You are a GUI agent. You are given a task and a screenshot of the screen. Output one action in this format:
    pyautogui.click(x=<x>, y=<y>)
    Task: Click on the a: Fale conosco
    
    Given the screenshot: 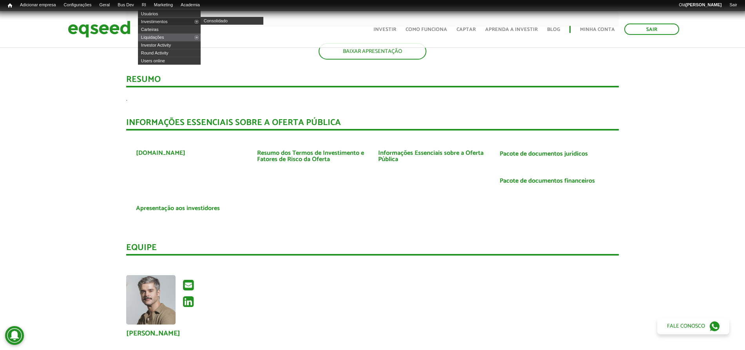 What is the action you would take?
    pyautogui.click(x=693, y=326)
    